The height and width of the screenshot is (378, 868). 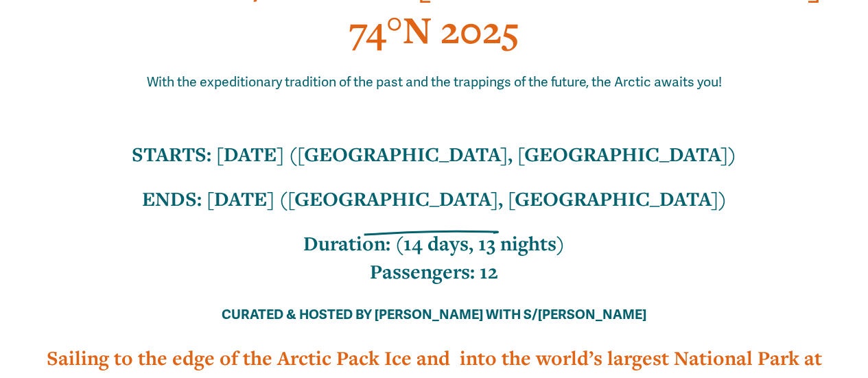 I want to click on strong: Duration: (14 days, 13 nights), so click(x=433, y=243).